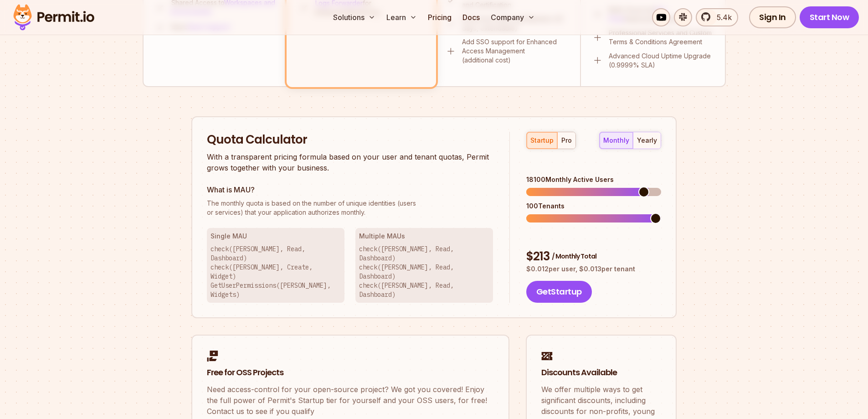 The image size is (868, 419). What do you see at coordinates (559, 292) in the screenshot?
I see `button: GetStartup` at bounding box center [559, 292].